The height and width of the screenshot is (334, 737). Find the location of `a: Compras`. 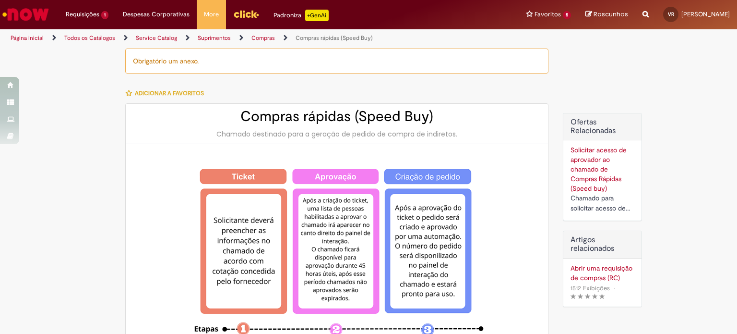

a: Compras is located at coordinates (263, 38).